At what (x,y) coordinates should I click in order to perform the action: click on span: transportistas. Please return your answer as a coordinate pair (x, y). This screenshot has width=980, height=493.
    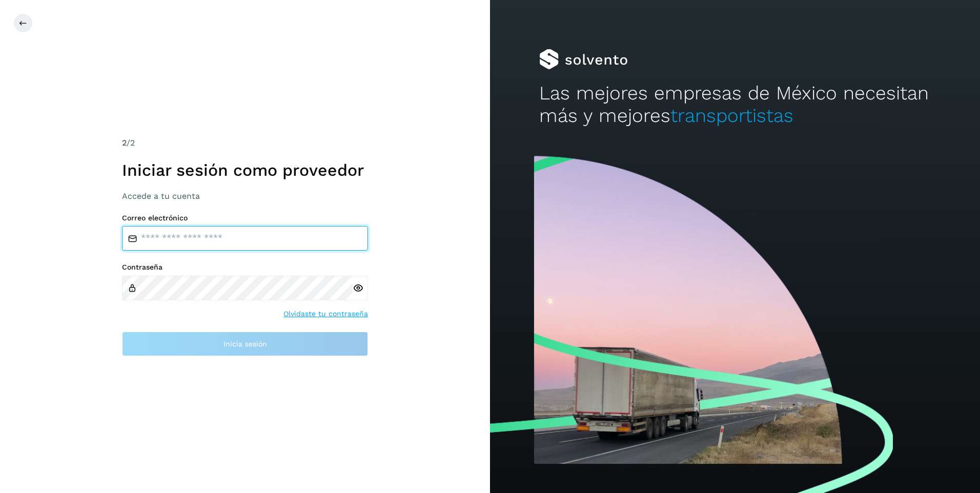
    Looking at the image, I should click on (732, 115).